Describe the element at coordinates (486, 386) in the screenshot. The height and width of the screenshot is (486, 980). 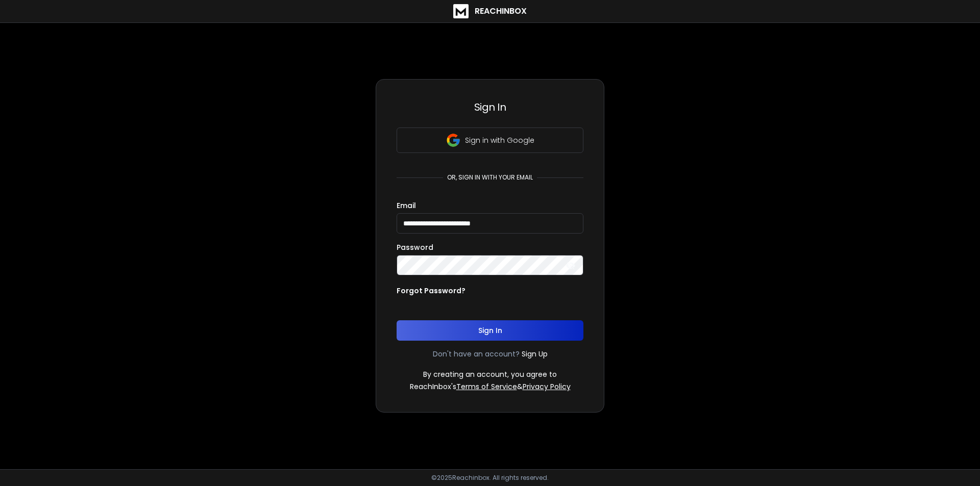
I see `a: Terms of Service` at that location.